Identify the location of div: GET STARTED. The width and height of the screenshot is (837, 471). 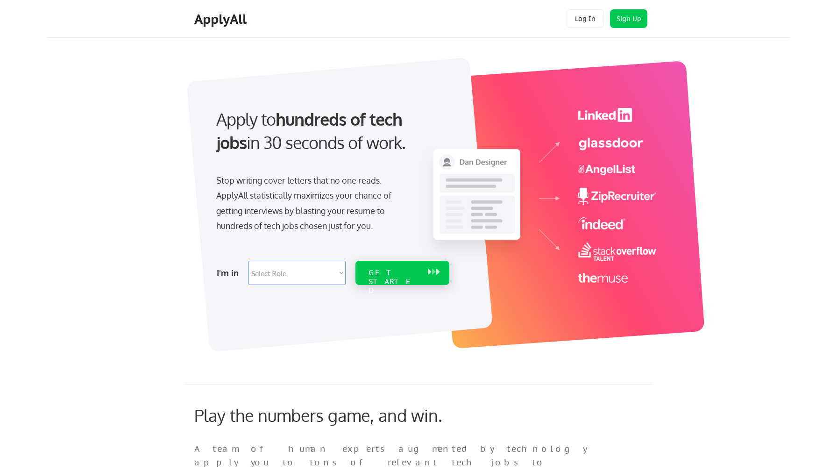
(393, 282).